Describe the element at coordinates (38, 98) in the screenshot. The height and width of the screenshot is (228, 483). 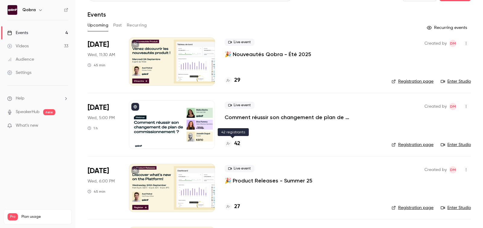
I see `li: help-dropdown-opener` at that location.